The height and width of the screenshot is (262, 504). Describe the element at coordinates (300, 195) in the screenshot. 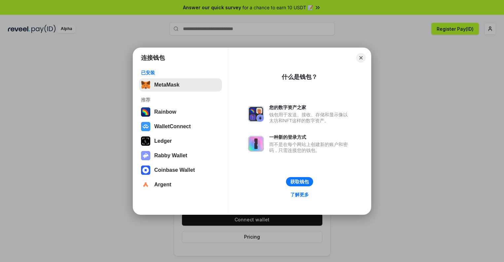

I see `a: 了解更多` at that location.